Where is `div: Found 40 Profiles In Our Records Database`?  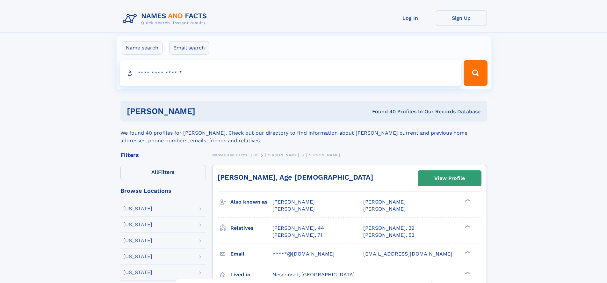 div: Found 40 Profiles In Our Records Database is located at coordinates (382, 112).